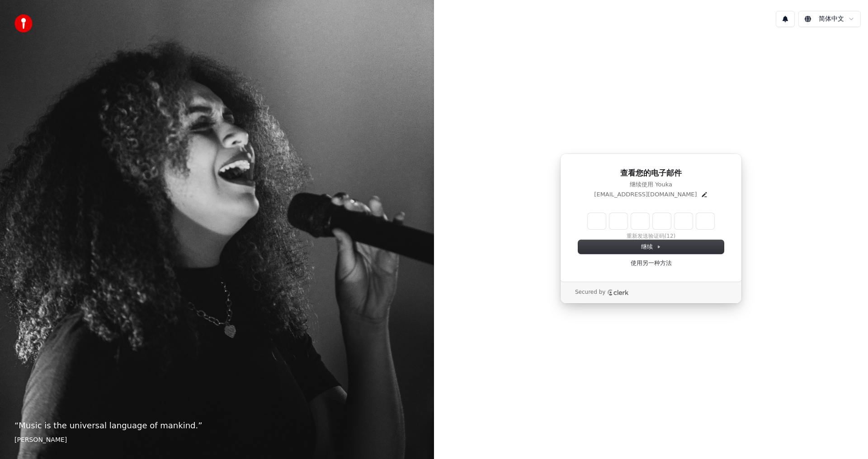  I want to click on img: youka, so click(23, 23).